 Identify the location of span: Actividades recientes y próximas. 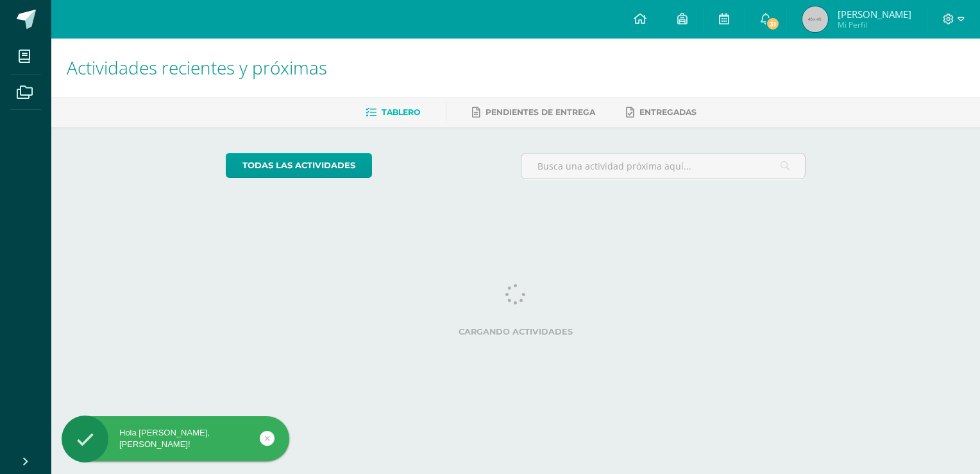
(197, 68).